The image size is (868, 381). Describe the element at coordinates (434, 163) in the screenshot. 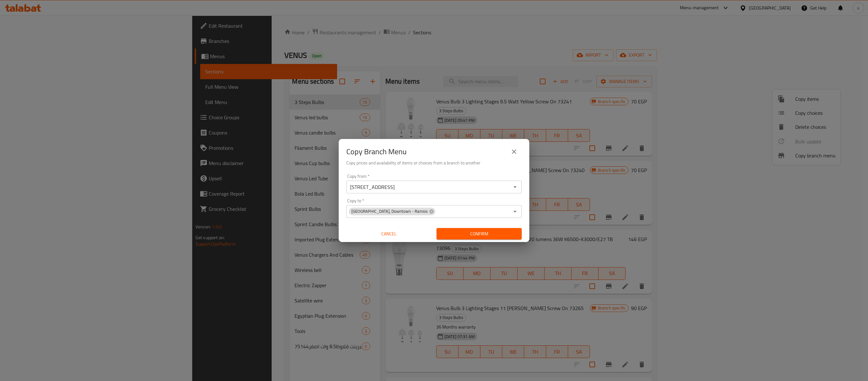

I see `h6: Copy prices and availability of items or choices from a branch to another` at that location.